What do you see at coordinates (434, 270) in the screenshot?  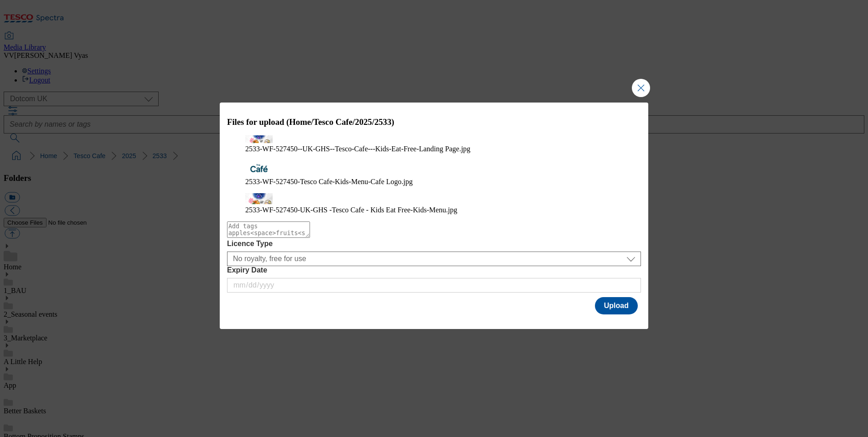 I see `label: Expiry Date` at bounding box center [434, 270].